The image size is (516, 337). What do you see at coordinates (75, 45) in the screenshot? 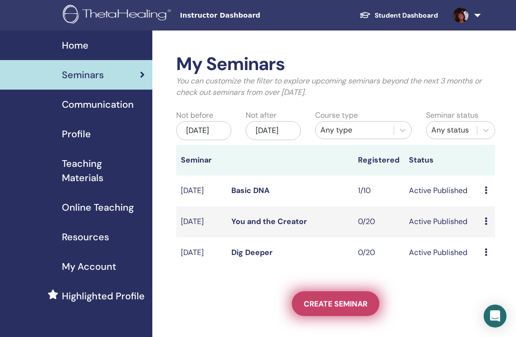
I see `span: Home` at bounding box center [75, 45].